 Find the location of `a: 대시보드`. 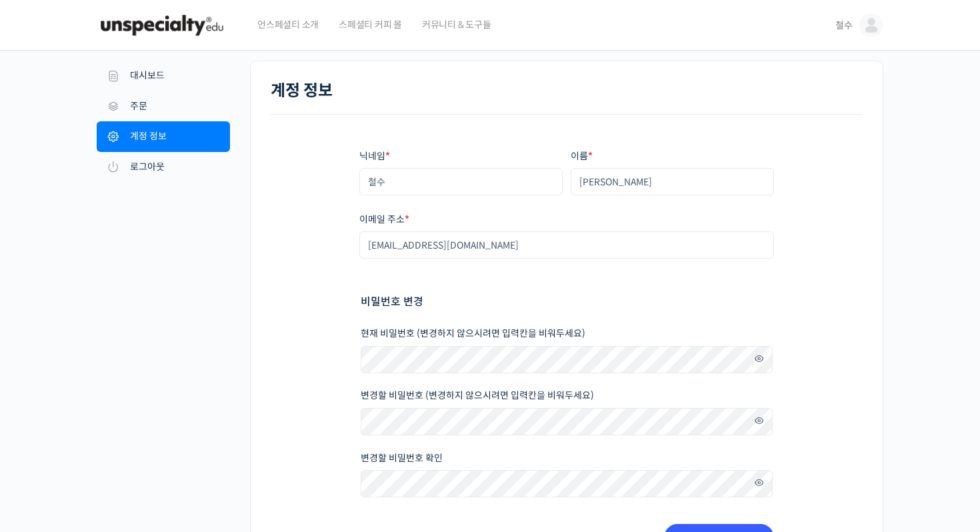

a: 대시보드 is located at coordinates (163, 76).